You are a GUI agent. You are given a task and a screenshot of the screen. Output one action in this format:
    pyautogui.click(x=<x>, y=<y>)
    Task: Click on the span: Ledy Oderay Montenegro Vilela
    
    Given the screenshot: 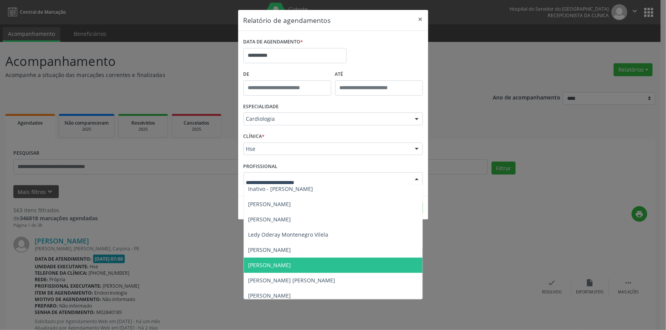 What is the action you would take?
    pyautogui.click(x=288, y=235)
    